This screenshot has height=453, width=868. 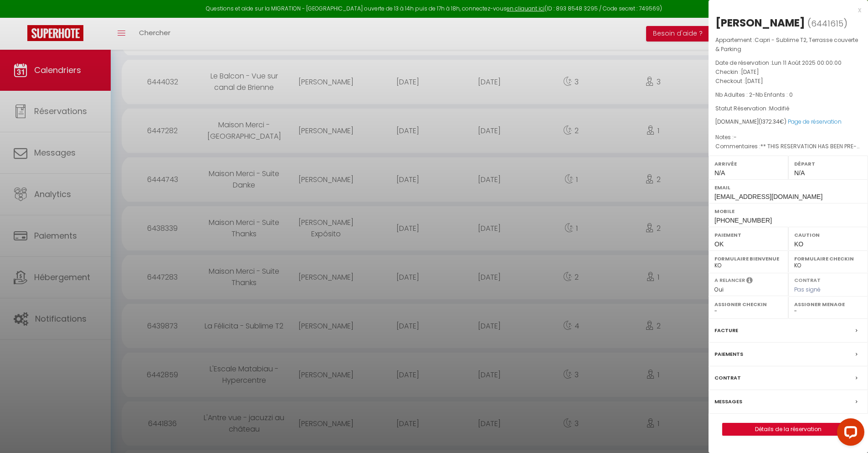 I want to click on span: Nb Enfants : 0, so click(x=774, y=94).